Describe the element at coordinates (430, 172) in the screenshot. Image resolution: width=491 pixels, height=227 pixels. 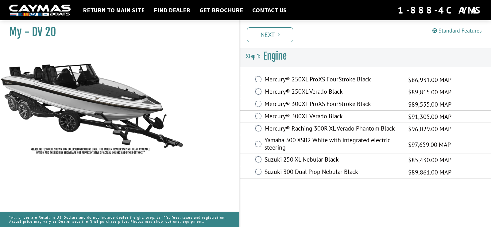
I see `span: $89,861.00 MAP` at that location.